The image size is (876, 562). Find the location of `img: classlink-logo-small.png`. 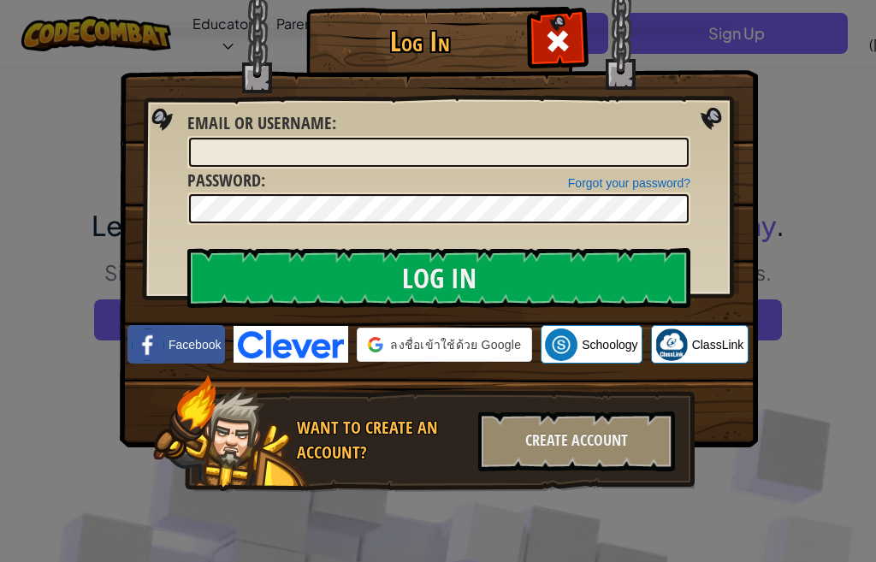

img: classlink-logo-small.png is located at coordinates (671, 345).